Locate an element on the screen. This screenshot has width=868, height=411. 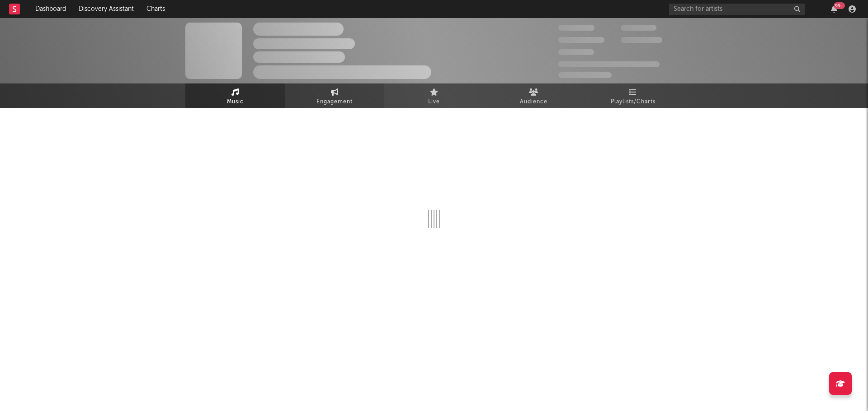
span: Live is located at coordinates (434, 102).